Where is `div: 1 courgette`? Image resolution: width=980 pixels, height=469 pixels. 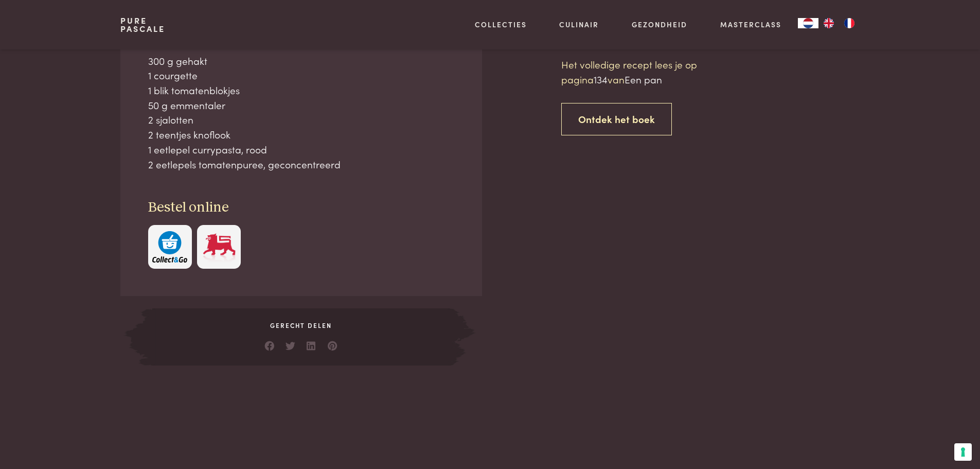 div: 1 courgette is located at coordinates (301, 75).